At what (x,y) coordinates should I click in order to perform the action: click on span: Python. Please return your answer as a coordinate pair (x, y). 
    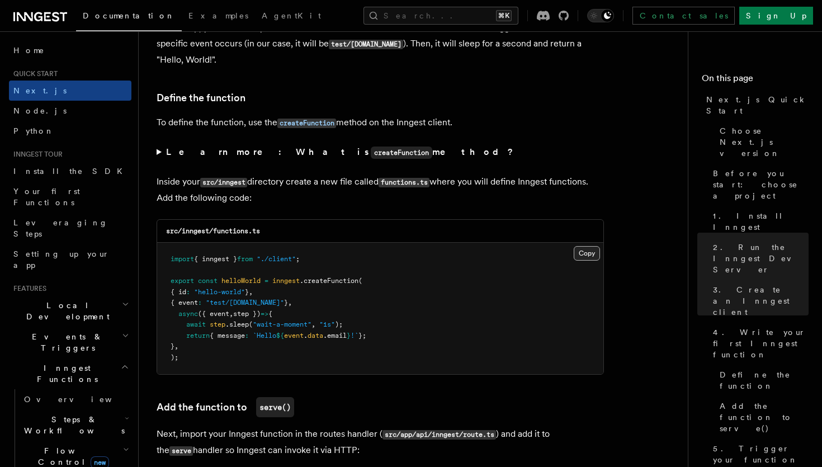
    Looking at the image, I should click on (34, 131).